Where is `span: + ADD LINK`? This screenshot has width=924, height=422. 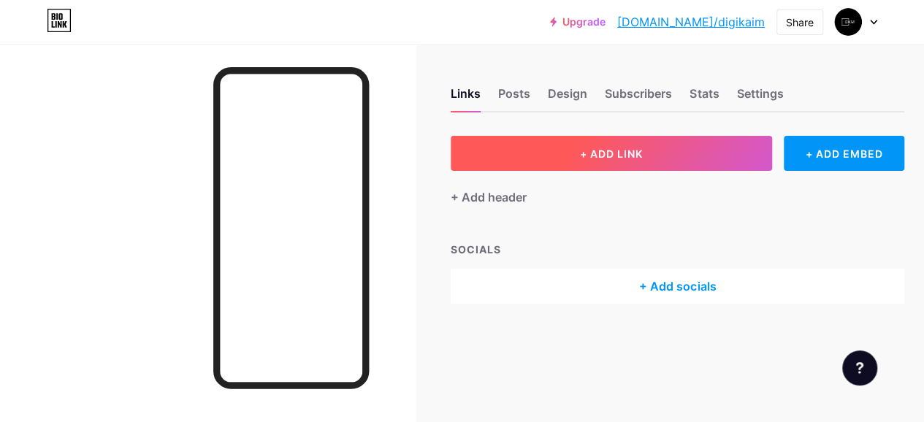 span: + ADD LINK is located at coordinates (611, 153).